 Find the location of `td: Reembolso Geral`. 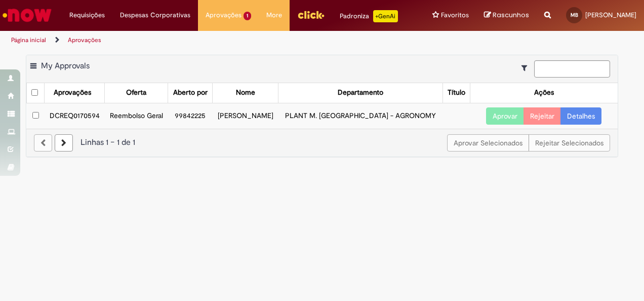

td: Reembolso Geral is located at coordinates (136, 115).